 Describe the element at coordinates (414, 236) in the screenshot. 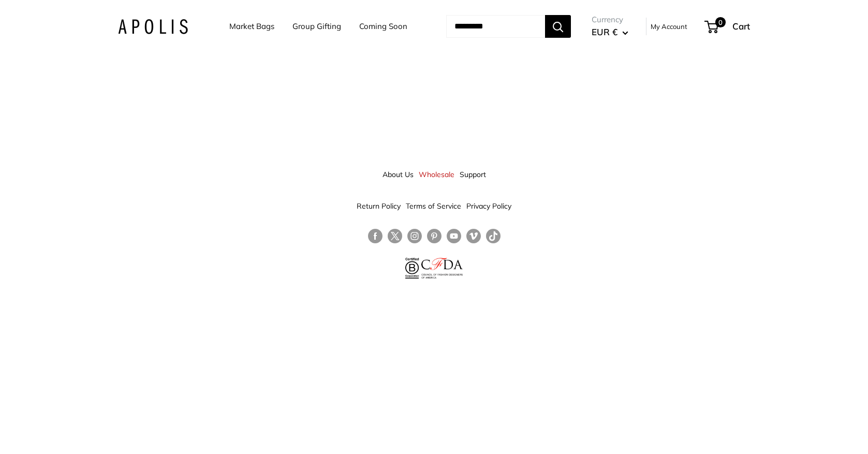

I see `a: Follow us on Instagram` at that location.